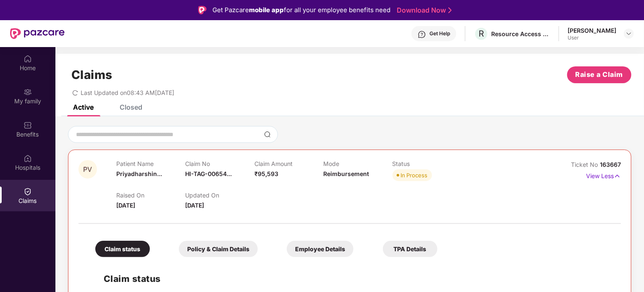  Describe the element at coordinates (599, 74) in the screenshot. I see `span: Raise a Claim` at that location.